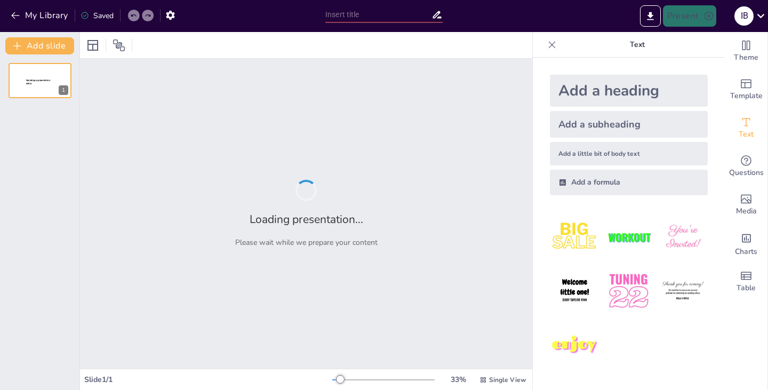 The image size is (768, 390). I want to click on div: 33 %, so click(458, 379).